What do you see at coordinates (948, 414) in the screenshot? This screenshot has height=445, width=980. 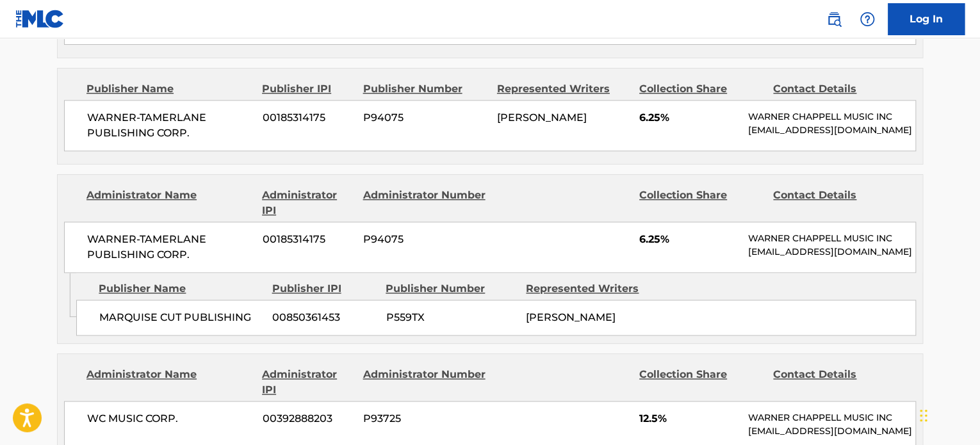 I see `div: Chat Widget` at bounding box center [948, 414].